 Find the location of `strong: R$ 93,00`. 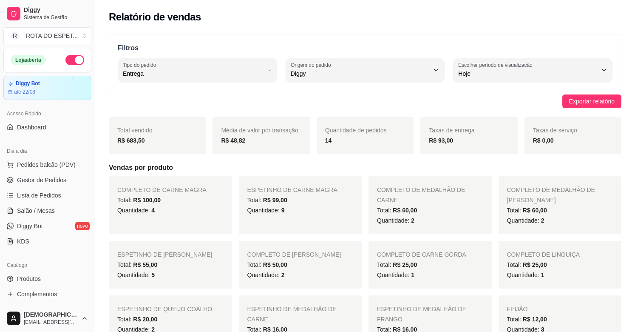

strong: R$ 93,00 is located at coordinates (441, 140).